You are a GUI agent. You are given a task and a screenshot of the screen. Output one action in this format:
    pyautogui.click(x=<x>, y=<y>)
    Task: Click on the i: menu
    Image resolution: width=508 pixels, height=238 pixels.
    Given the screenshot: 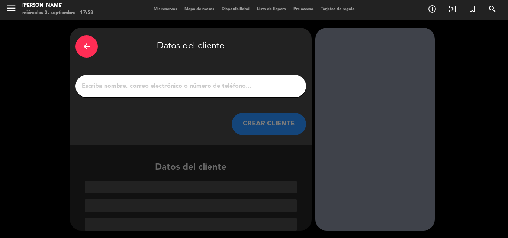 What is the action you would take?
    pyautogui.click(x=11, y=8)
    